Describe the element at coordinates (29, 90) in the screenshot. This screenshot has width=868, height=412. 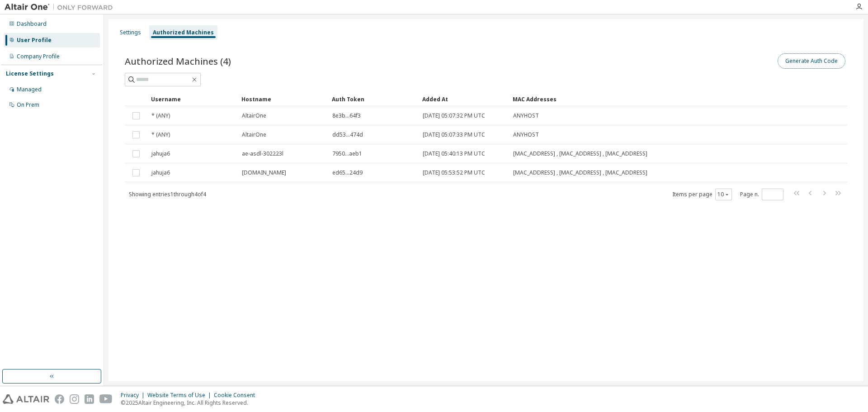
I see `div: Managed` at that location.